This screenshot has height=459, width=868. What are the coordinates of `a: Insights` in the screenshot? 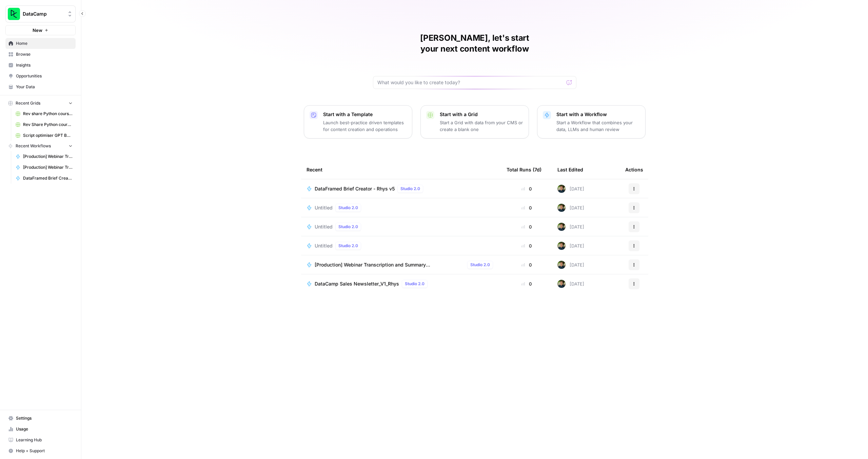 It's located at (40, 65).